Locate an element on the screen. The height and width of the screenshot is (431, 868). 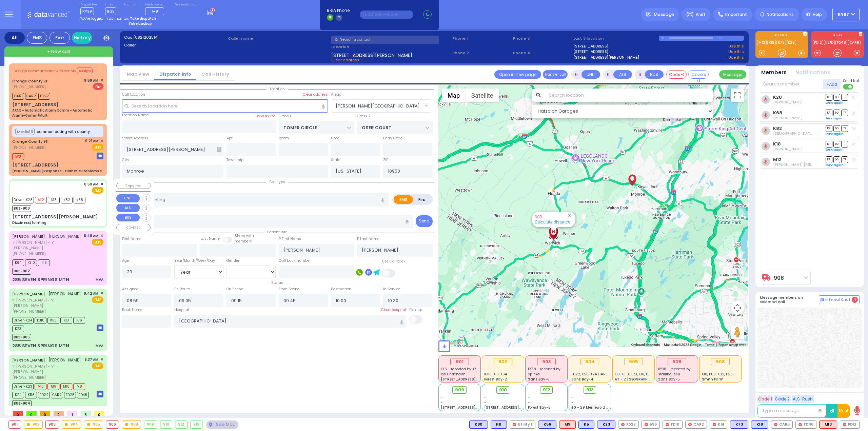
button: Transfer call is located at coordinates (555, 74).